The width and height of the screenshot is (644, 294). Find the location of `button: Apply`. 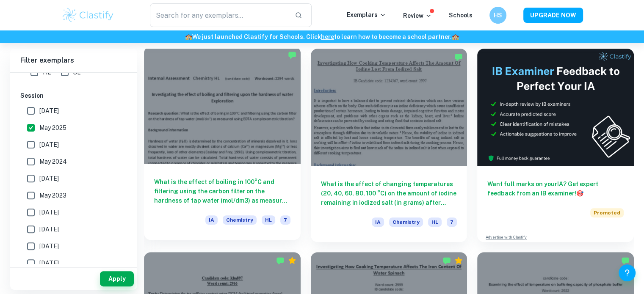

button: Apply is located at coordinates (117, 279).